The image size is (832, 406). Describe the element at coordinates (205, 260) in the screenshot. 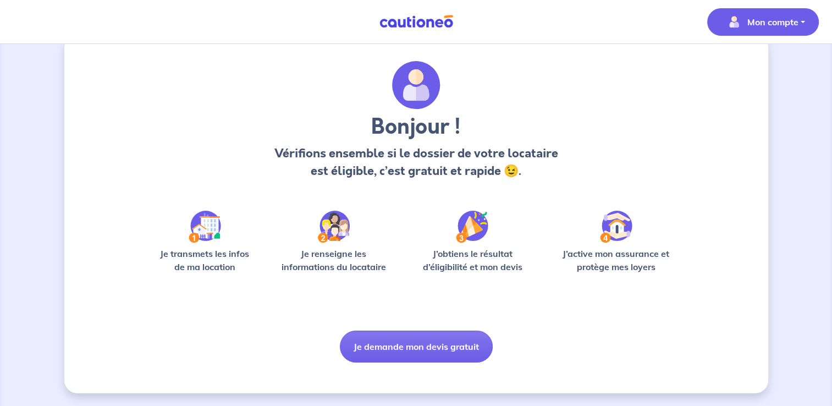

I see `p: Je transmets les infos de ma location` at that location.